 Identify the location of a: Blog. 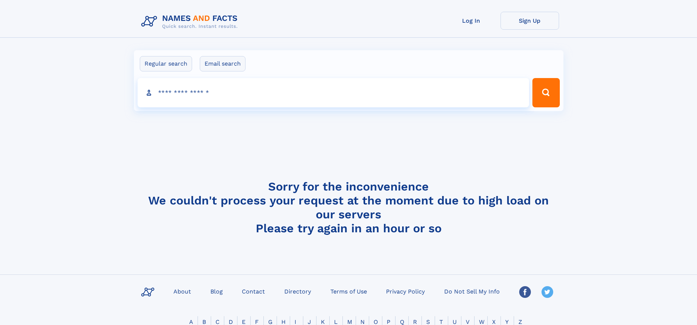
(217, 291).